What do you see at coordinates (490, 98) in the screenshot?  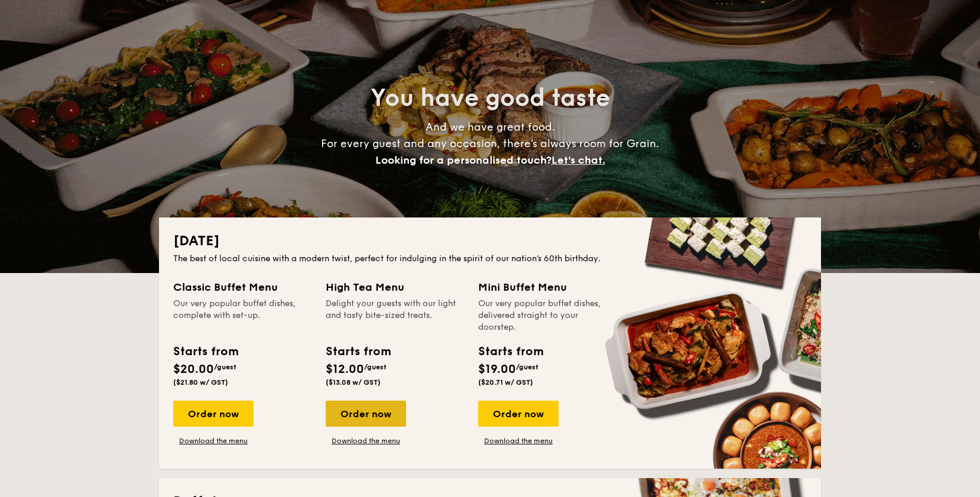 I see `span: You have good taste` at bounding box center [490, 98].